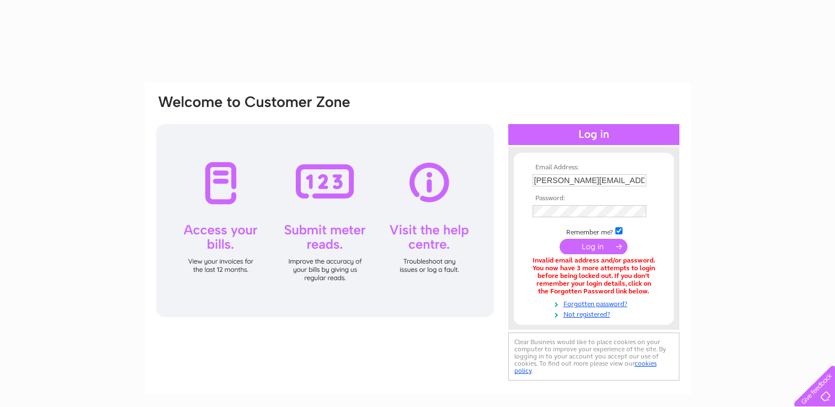 Image resolution: width=835 pixels, height=407 pixels. What do you see at coordinates (594, 356) in the screenshot?
I see `div: Clear Business would like to place cookies on your computer to improve your experience of the sit...` at bounding box center [594, 356].